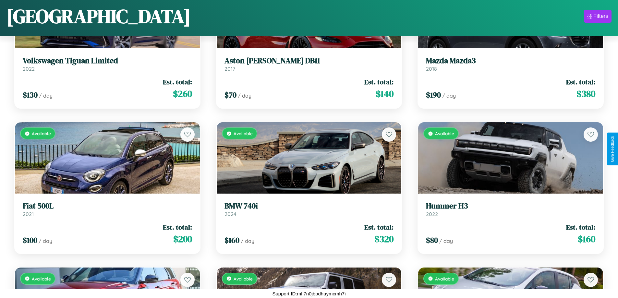  What do you see at coordinates (28, 214) in the screenshot?
I see `span: 2021` at bounding box center [28, 214].